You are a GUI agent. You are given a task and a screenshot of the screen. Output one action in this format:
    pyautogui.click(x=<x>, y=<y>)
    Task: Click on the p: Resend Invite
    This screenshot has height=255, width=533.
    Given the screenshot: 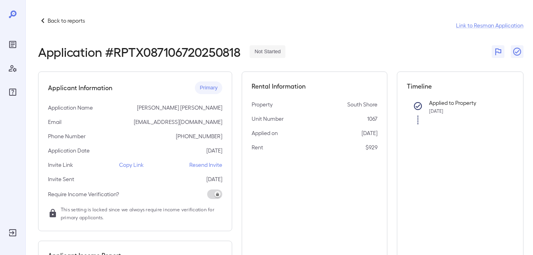 What is the action you would take?
    pyautogui.click(x=206, y=165)
    